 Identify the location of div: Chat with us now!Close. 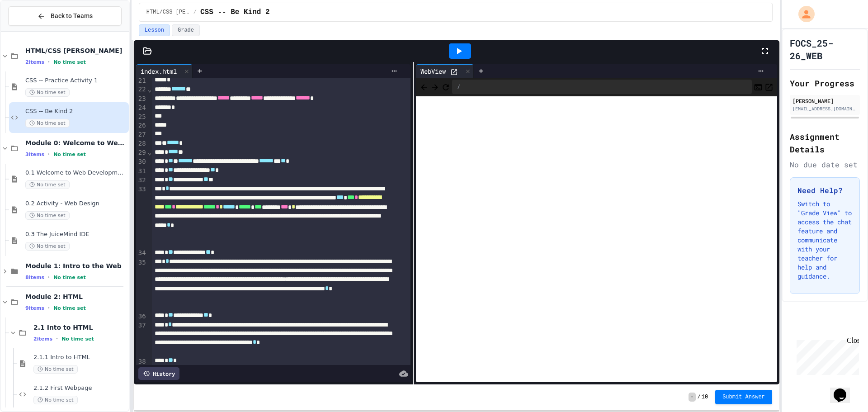
(33, 30).